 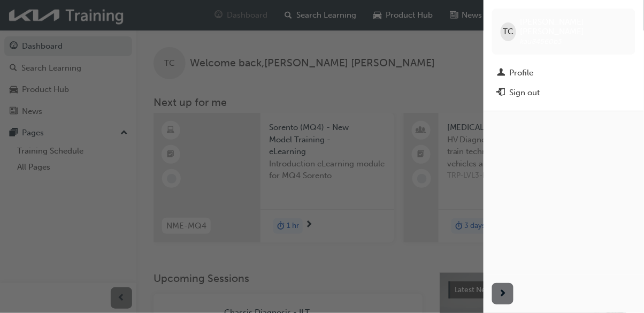 What do you see at coordinates (501, 93) in the screenshot?
I see `span: exit-icon` at bounding box center [501, 93].